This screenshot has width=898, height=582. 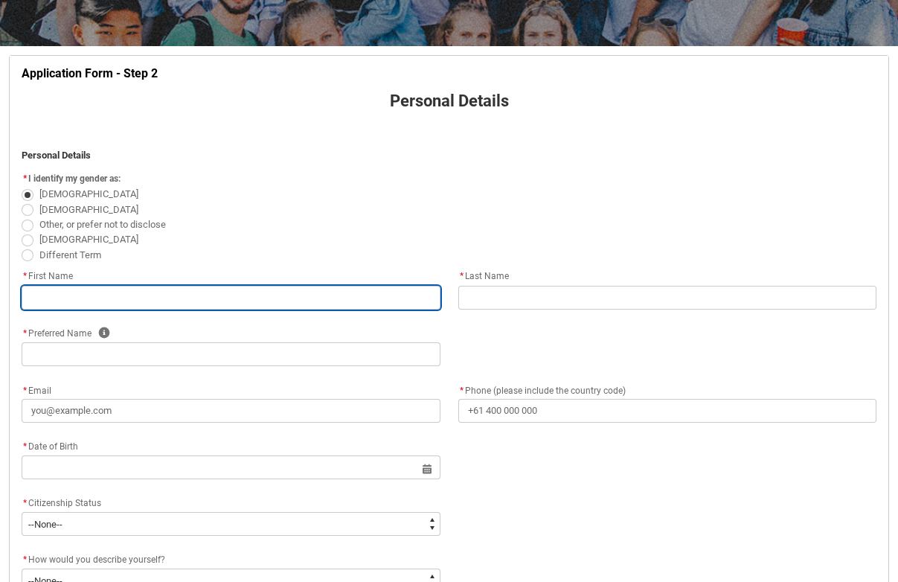 I want to click on span: Date of Birth, so click(x=50, y=446).